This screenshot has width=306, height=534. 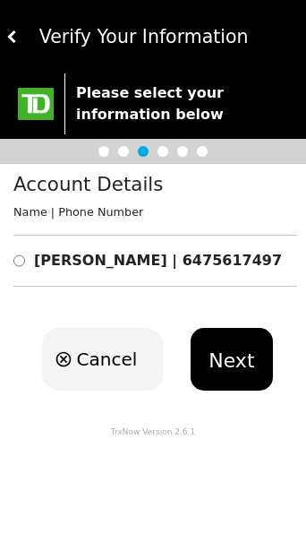 I want to click on img: white carat left, so click(x=13, y=37).